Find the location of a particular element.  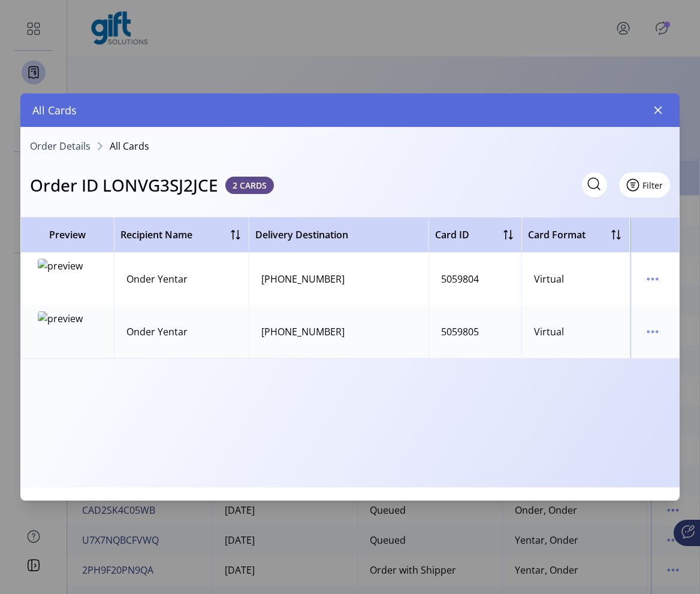

span: Order Details is located at coordinates (60, 146).